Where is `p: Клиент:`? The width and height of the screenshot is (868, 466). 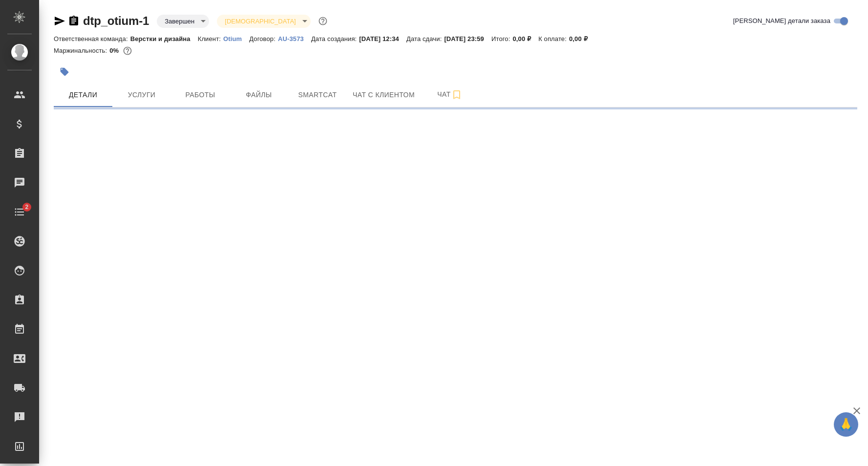 p: Клиент: is located at coordinates (210, 38).